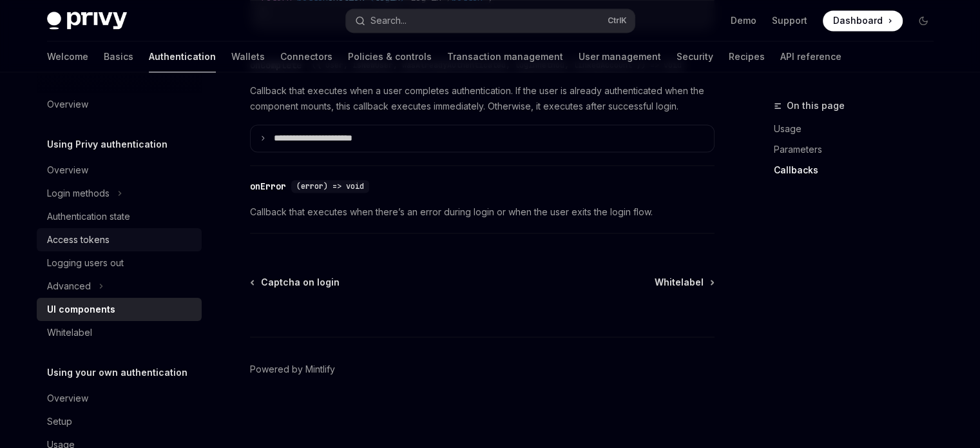  What do you see at coordinates (107, 144) in the screenshot?
I see `h5: Using Privy authentication` at bounding box center [107, 144].